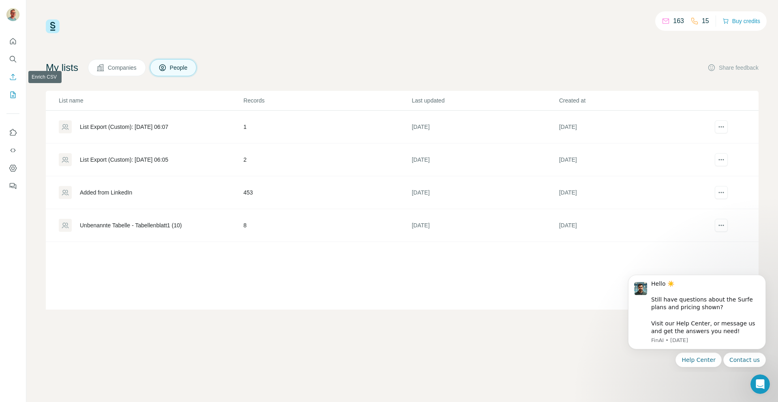 The height and width of the screenshot is (402, 778). I want to click on img: Surfe Logo, so click(53, 26).